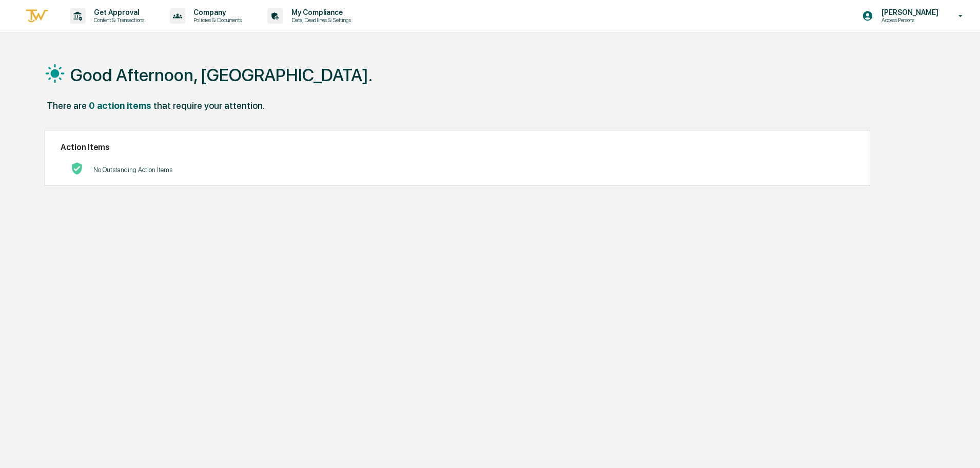 The height and width of the screenshot is (468, 980). Describe the element at coordinates (216, 20) in the screenshot. I see `p: Policies & Documents` at that location.